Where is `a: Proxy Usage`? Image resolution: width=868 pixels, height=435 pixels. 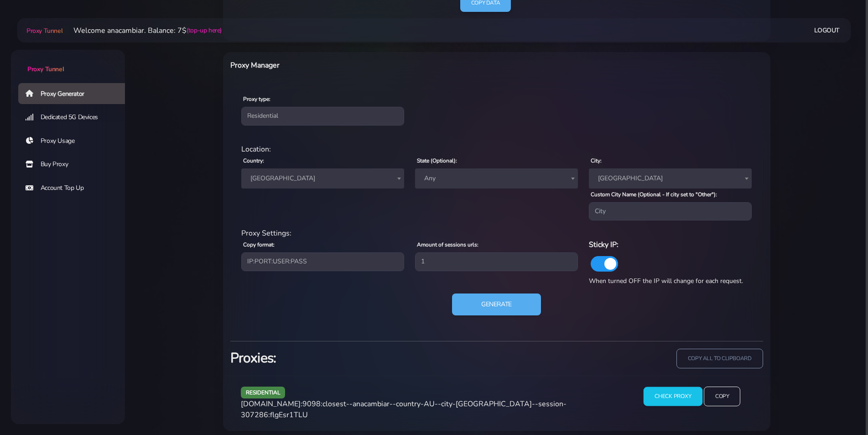 a: Proxy Usage is located at coordinates (75, 141).